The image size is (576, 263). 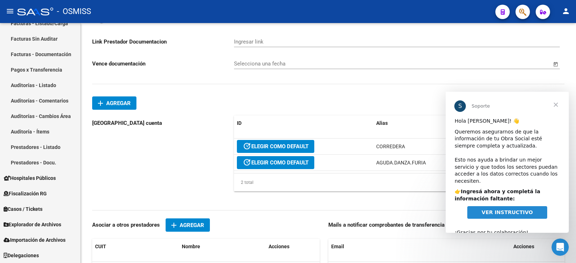 What do you see at coordinates (304, 123) in the screenshot?
I see `datatable-header-cell: ID` at bounding box center [304, 123].